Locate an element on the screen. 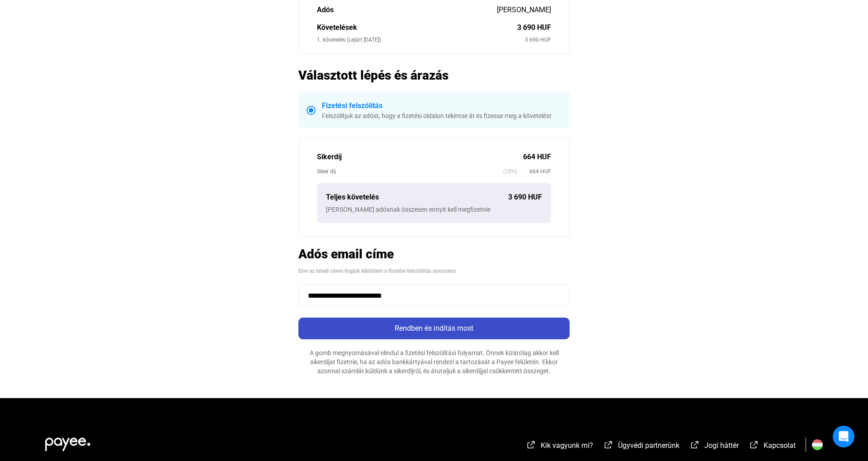  div: Adós is located at coordinates (407, 10).